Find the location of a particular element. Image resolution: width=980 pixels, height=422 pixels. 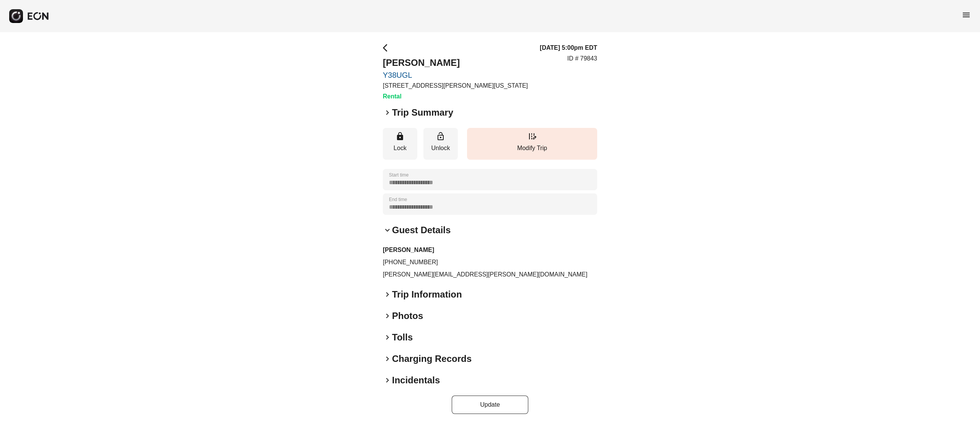

h2: Tolls is located at coordinates (403, 337).